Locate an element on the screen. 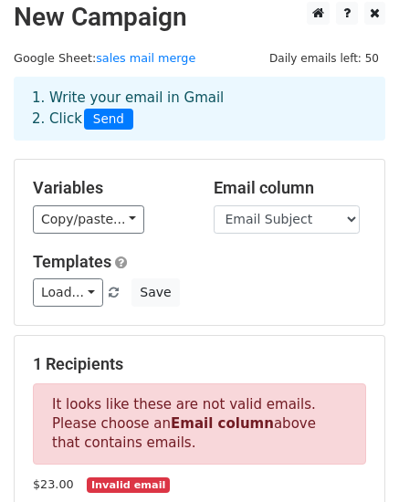 The height and width of the screenshot is (502, 399). a: sales mail merge is located at coordinates (145, 58).